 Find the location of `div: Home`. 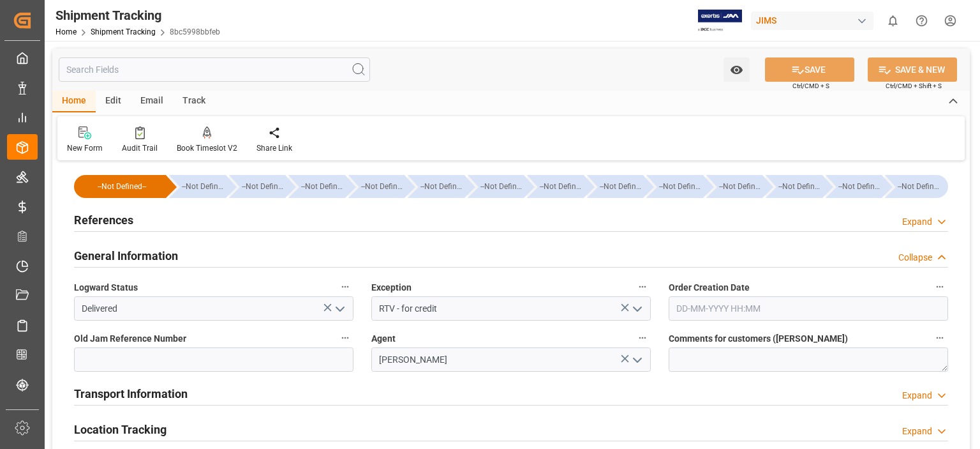

div: Home is located at coordinates (74, 102).